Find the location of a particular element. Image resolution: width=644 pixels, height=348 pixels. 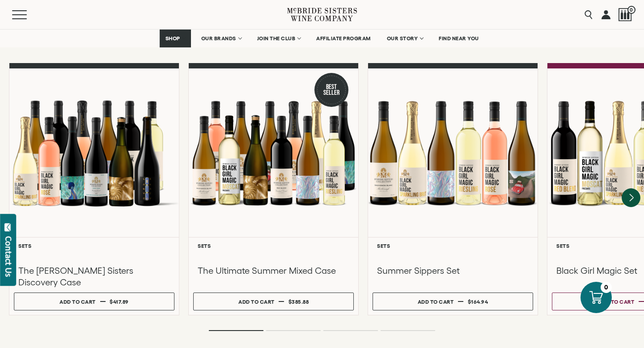

span: $417.89 is located at coordinates (119, 302).